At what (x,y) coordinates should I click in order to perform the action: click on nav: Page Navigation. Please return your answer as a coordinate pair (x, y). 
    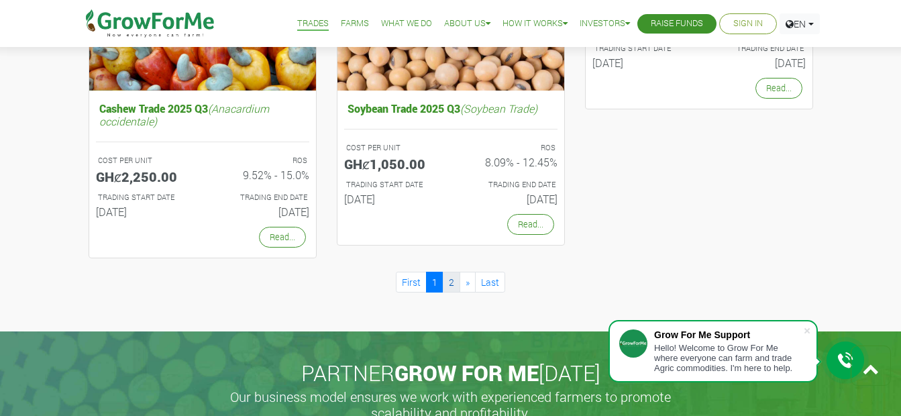
    Looking at the image, I should click on (451, 282).